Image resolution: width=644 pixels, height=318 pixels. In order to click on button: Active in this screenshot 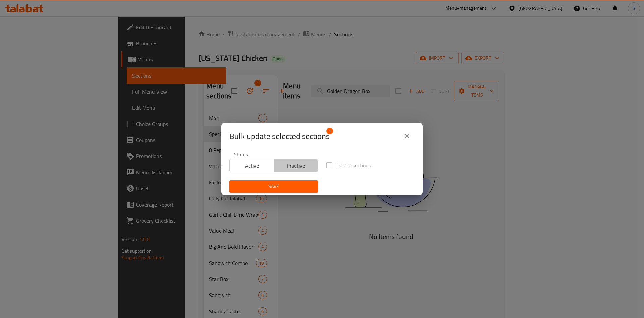, I will do `click(252, 165)`.